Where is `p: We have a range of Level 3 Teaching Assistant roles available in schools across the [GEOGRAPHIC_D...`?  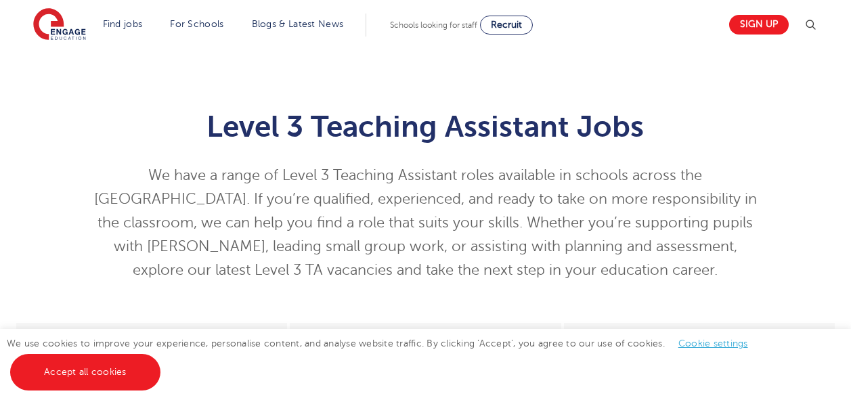
p: We have a range of Level 3 Teaching Assistant roles available in schools across the [GEOGRAPHIC_D... is located at coordinates (425, 223).